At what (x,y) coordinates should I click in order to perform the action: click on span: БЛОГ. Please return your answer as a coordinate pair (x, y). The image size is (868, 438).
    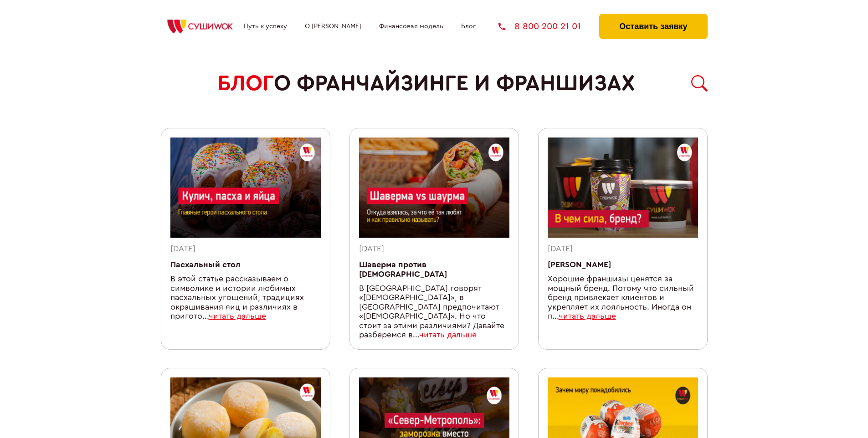
    Looking at the image, I should click on (246, 84).